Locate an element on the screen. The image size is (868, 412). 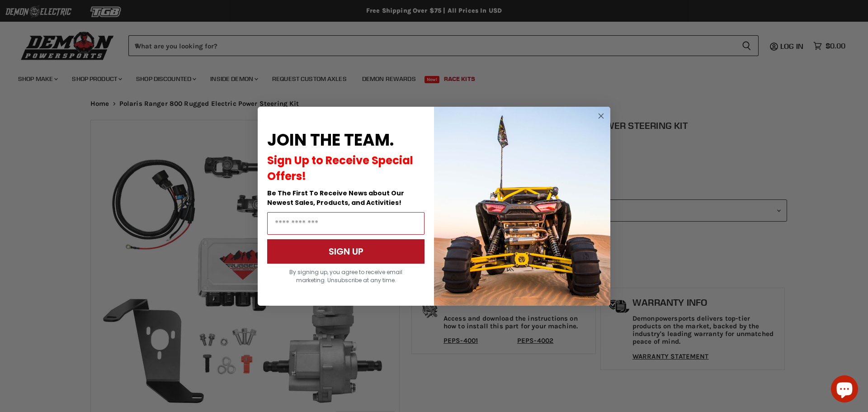
button: SIGN UP is located at coordinates (346, 251).